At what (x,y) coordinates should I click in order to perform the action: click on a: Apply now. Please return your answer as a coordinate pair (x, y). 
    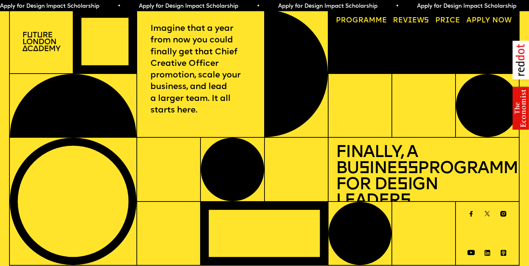
    Looking at the image, I should click on (489, 21).